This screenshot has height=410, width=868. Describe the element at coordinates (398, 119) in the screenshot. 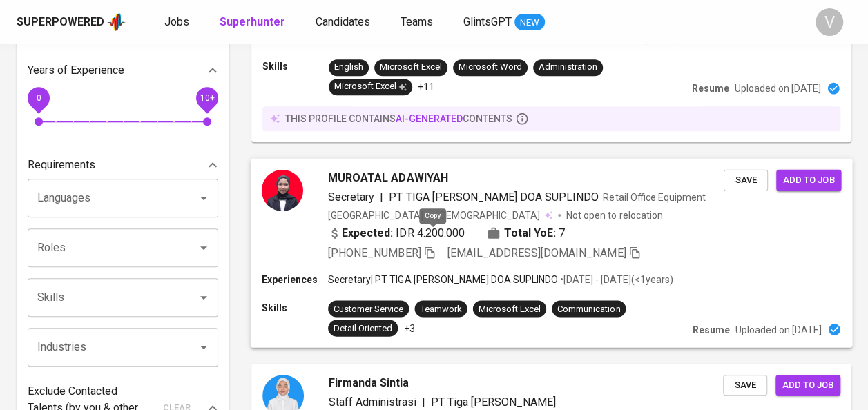

I see `p: this profile contains contents` at that location.